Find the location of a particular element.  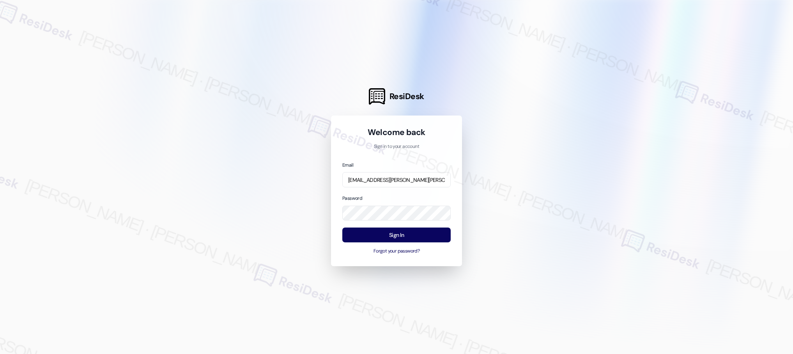

p: Sign in to your account is located at coordinates (397, 147).